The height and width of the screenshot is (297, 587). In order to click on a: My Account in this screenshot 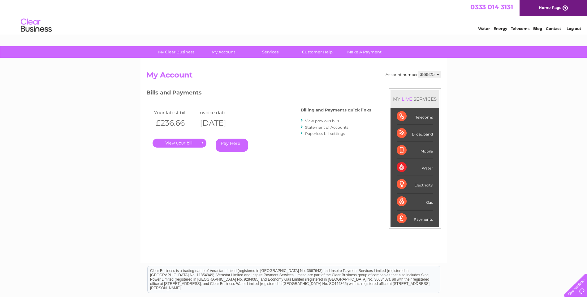, I will do `click(223, 52)`.